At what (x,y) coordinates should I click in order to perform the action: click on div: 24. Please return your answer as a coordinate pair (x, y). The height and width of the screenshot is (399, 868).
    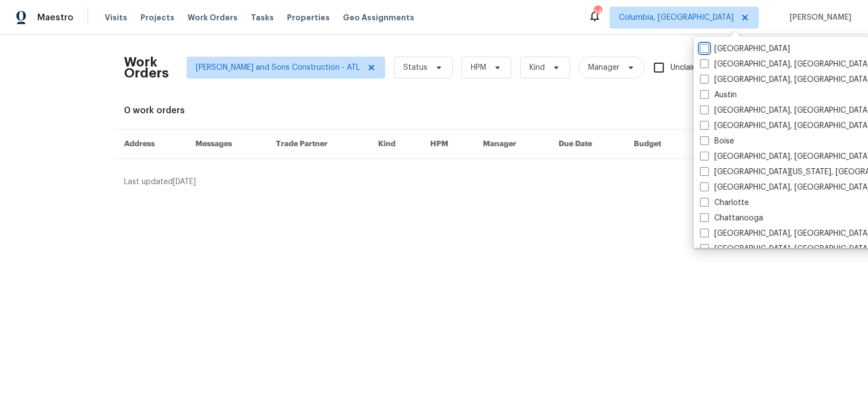
    Looking at the image, I should click on (598, 12).